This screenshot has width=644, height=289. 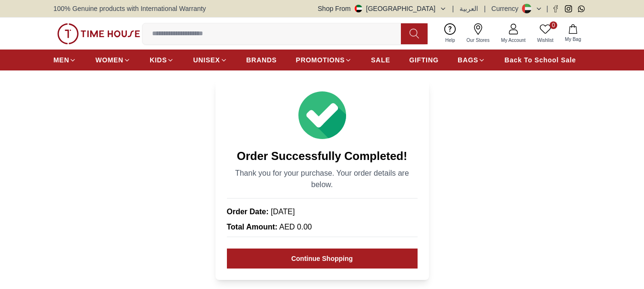 I want to click on a: SALE, so click(x=380, y=60).